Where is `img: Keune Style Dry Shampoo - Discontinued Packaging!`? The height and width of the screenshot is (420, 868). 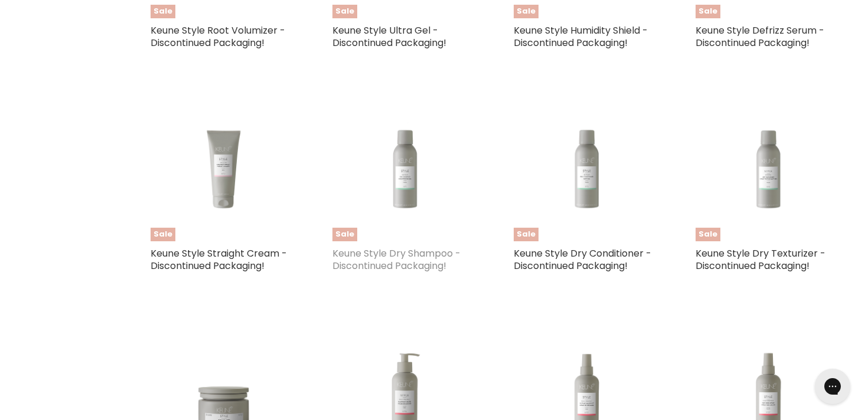 img: Keune Style Dry Shampoo - Discontinued Packaging! is located at coordinates (406, 168).